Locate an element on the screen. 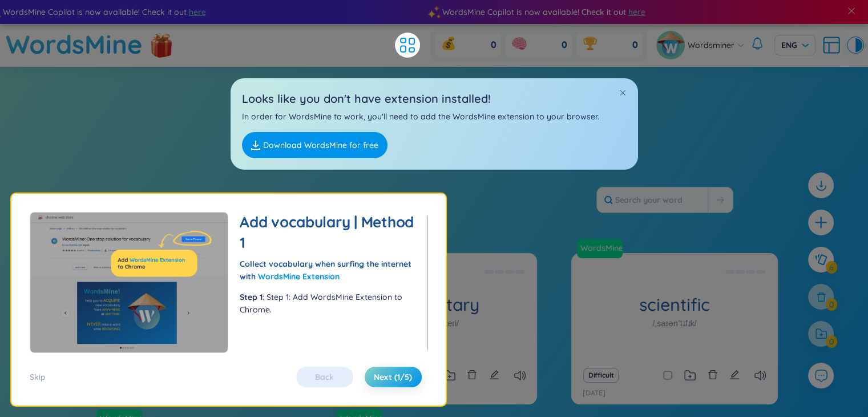 This screenshot has width=868, height=417. span: ENG is located at coordinates (795, 45).